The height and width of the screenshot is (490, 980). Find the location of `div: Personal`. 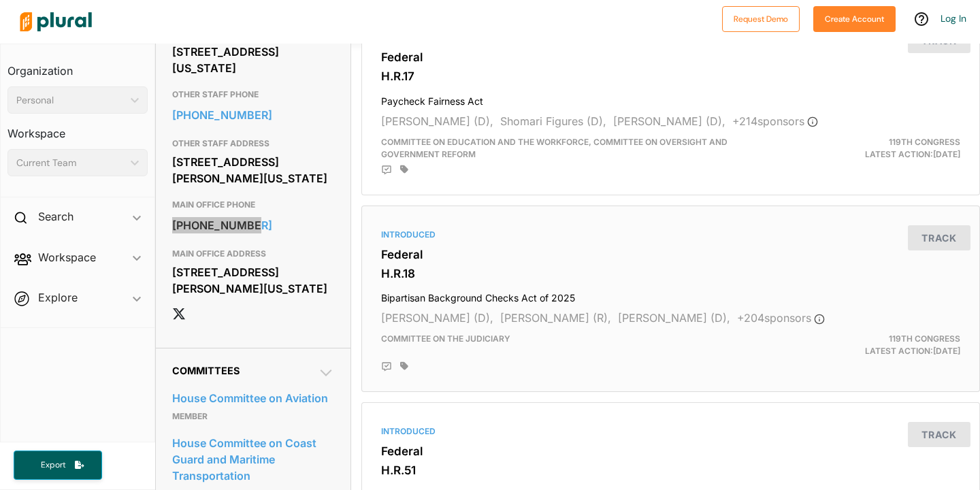

div: Personal is located at coordinates (71, 100).